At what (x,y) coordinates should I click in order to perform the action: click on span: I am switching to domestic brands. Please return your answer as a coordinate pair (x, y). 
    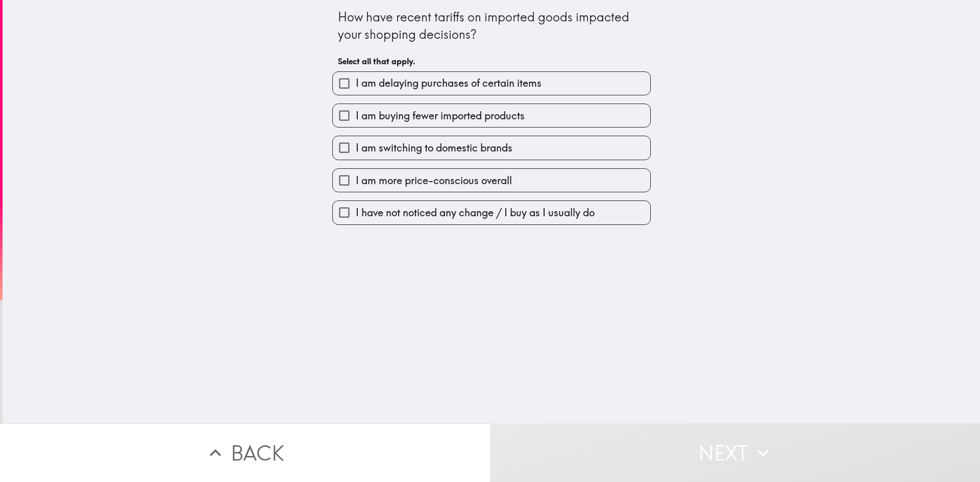
    Looking at the image, I should click on (434, 148).